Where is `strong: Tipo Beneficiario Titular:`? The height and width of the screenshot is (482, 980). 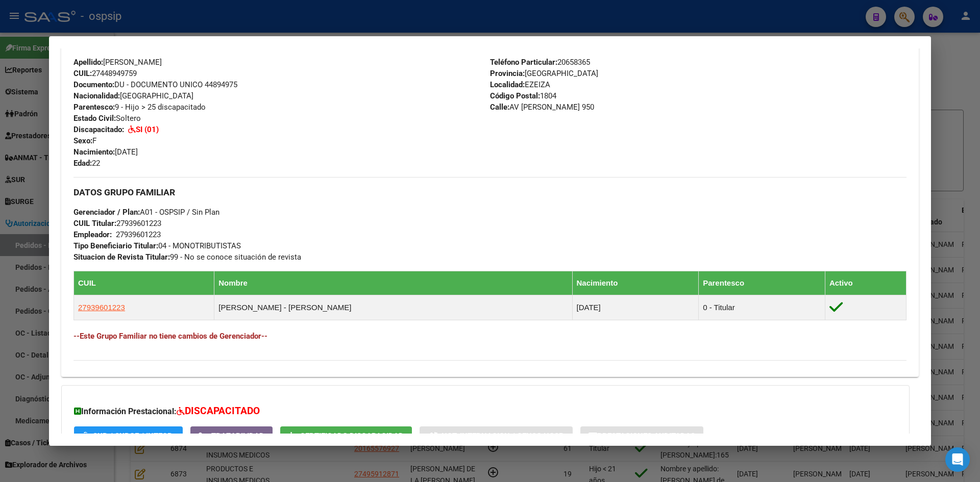 strong: Tipo Beneficiario Titular: is located at coordinates (116, 246).